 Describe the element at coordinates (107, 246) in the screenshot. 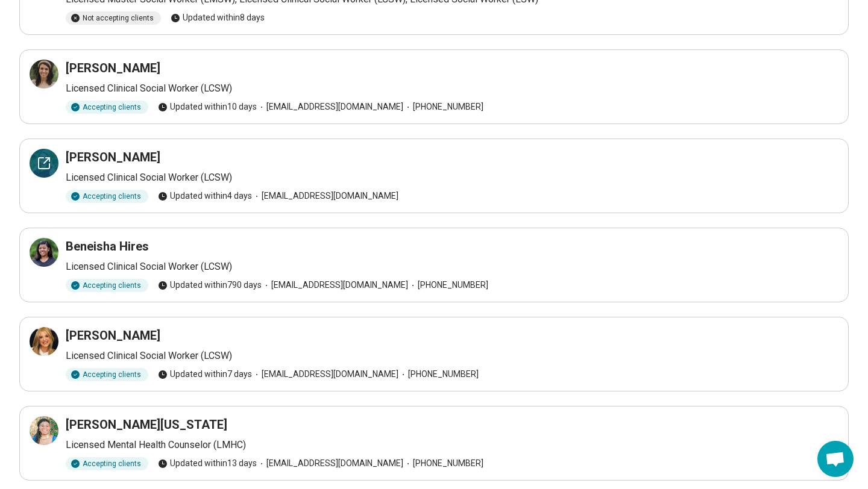

I see `h3: Beneisha Hires` at that location.